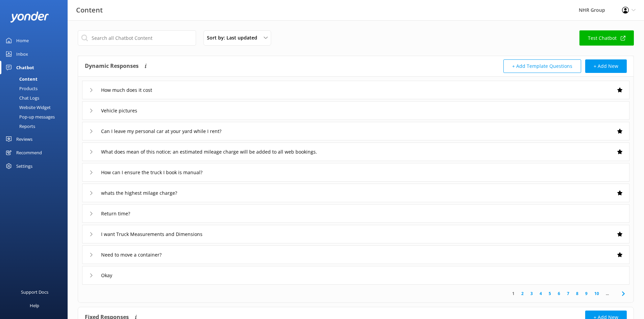 The height and width of the screenshot is (319, 644). What do you see at coordinates (543, 66) in the screenshot?
I see `button: + Add Template Questions` at bounding box center [543, 66].